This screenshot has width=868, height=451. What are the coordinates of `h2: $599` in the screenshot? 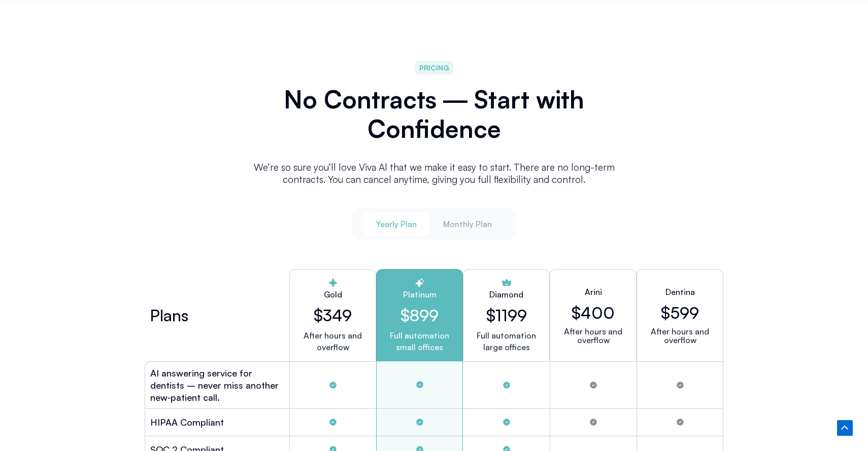 It's located at (679, 313).